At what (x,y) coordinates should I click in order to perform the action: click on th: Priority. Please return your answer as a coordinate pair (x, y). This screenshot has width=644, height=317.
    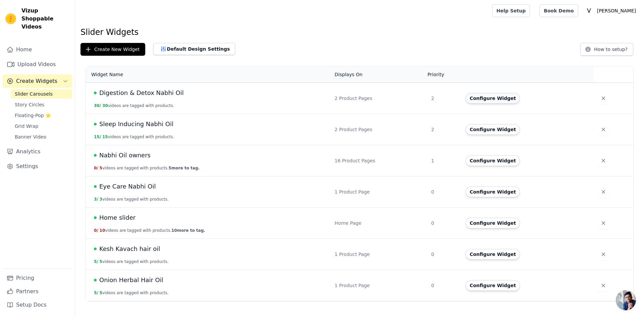
    Looking at the image, I should click on (444, 75).